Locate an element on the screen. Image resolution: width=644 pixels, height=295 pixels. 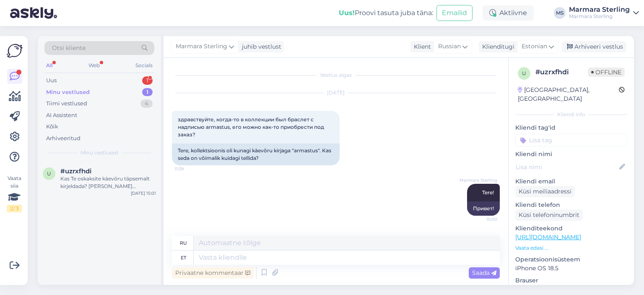
div: Privaatne kommentaar is located at coordinates (213, 273).